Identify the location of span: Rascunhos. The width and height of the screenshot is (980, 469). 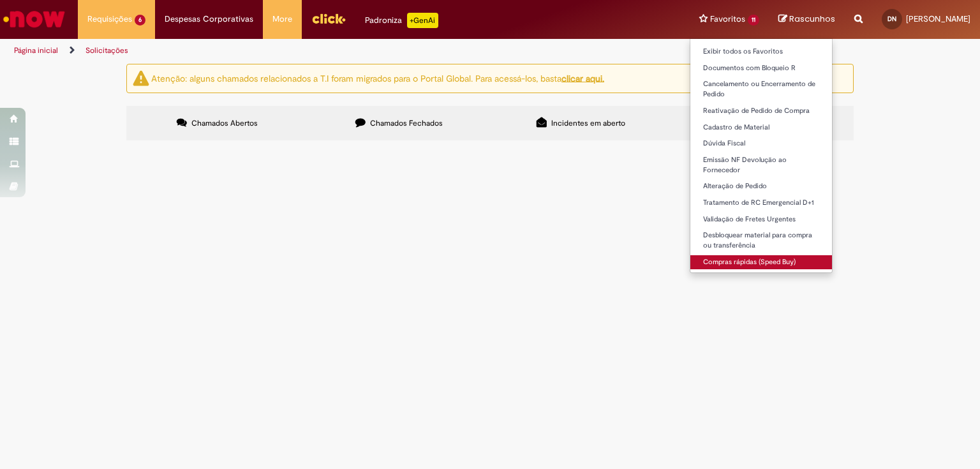
(812, 19).